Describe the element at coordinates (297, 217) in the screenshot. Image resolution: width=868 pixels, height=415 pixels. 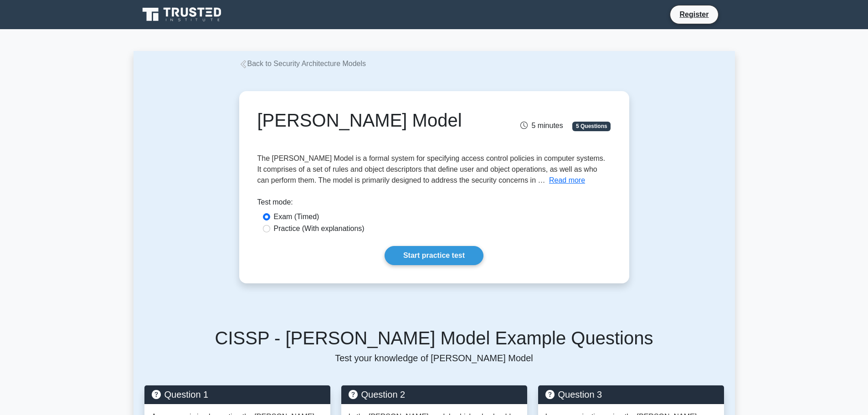
I see `label: Exam (Timed)` at that location.